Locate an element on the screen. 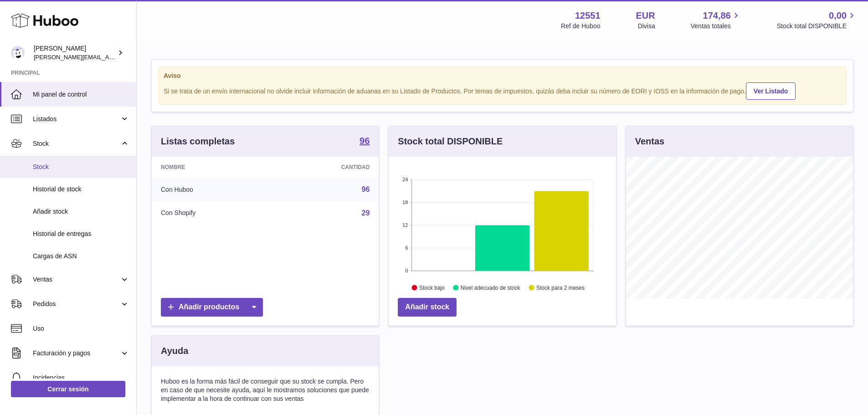 The image size is (868, 415). div: Ref de Huboo is located at coordinates (580, 26).